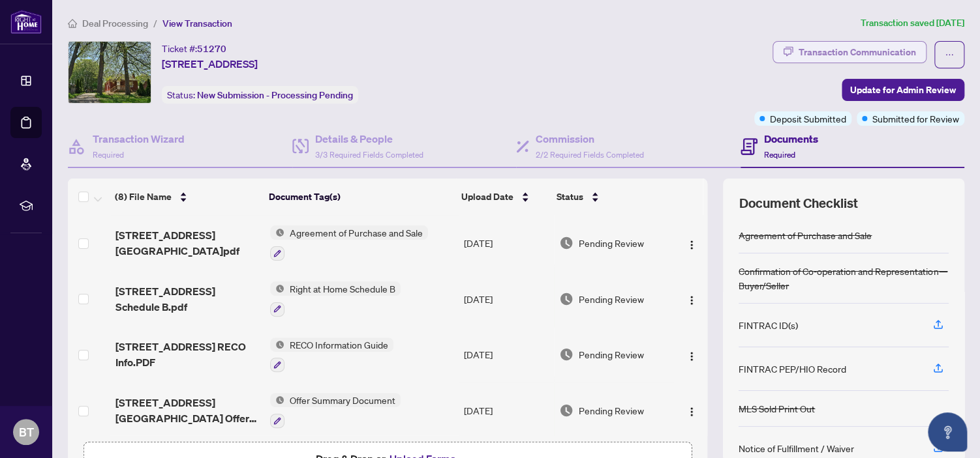 Image resolution: width=980 pixels, height=458 pixels. Describe the element at coordinates (611, 197) in the screenshot. I see `th: Status` at that location.